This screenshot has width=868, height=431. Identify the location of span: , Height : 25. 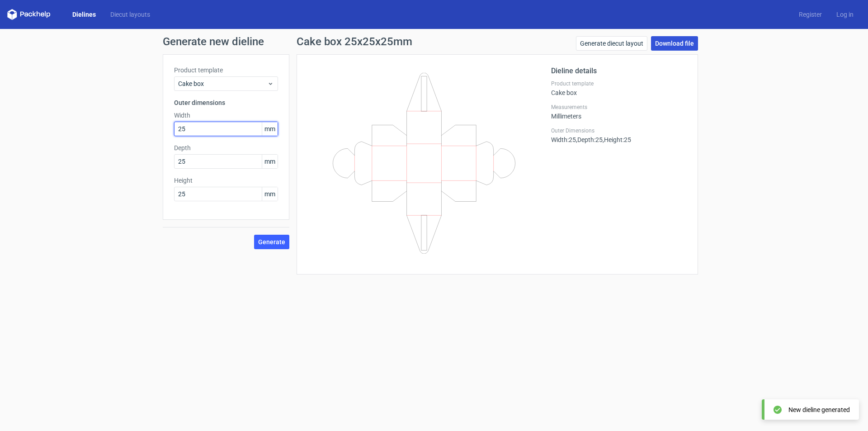
(617, 140).